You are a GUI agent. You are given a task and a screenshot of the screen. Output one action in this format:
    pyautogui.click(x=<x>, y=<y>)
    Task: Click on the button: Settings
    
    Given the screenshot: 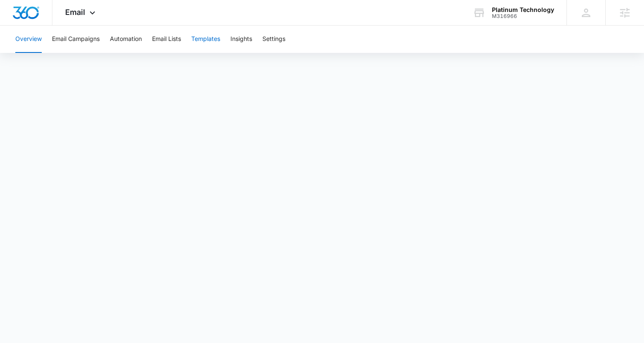 What is the action you would take?
    pyautogui.click(x=274, y=39)
    